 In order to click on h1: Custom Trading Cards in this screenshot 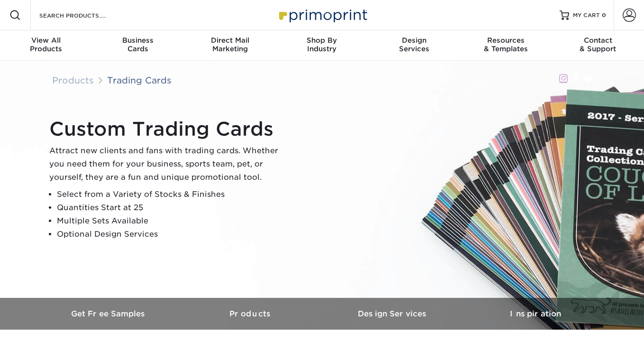, I will do `click(168, 129)`.